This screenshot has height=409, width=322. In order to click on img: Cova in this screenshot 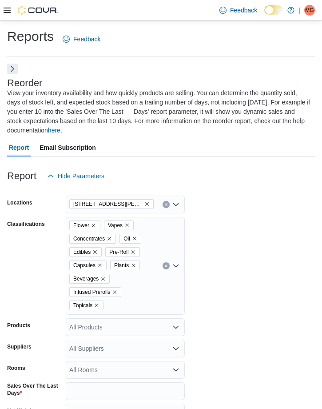, I will do `click(38, 10)`.